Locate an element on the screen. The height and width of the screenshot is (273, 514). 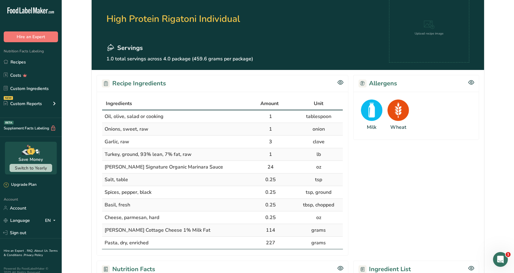
span: Switch to Yearly is located at coordinates (31, 168).